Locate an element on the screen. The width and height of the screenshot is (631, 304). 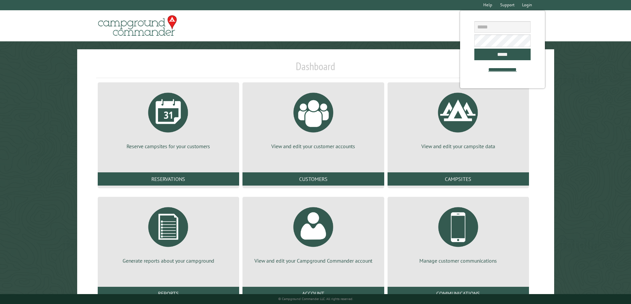
p: View and edit your customer accounts is located at coordinates (313, 146).